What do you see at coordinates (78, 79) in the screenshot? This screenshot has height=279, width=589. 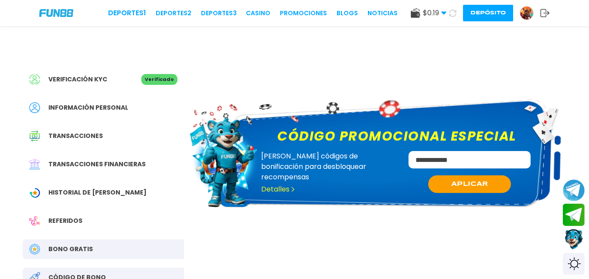 I see `span: Verificación KYC` at bounding box center [78, 79].